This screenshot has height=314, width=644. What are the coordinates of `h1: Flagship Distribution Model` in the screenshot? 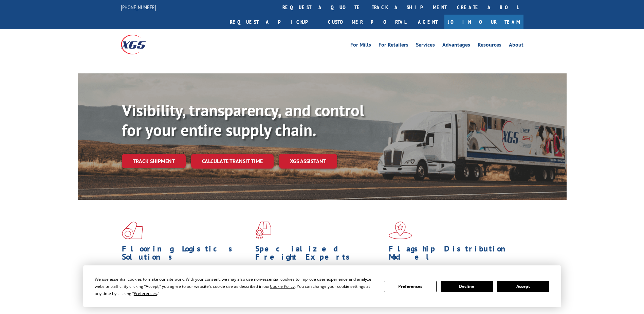 It's located at (452, 254).